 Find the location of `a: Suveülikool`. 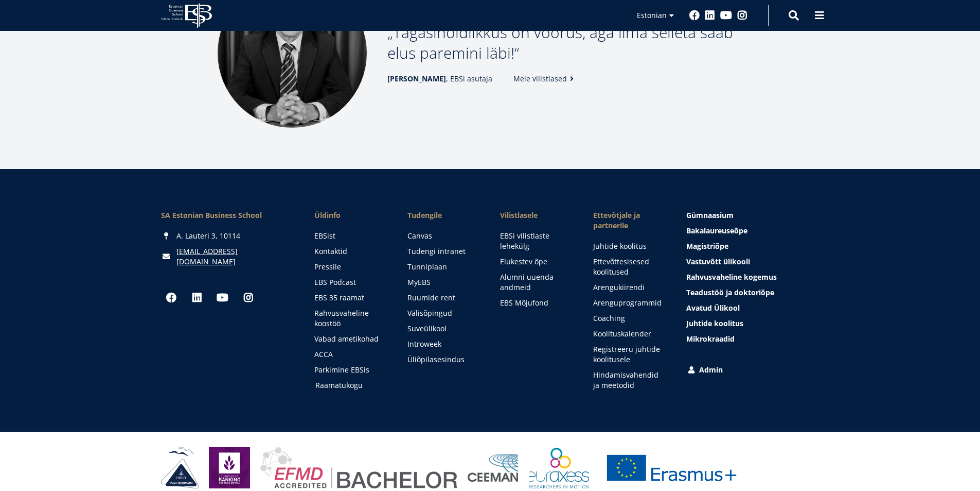

a: Suveülikool is located at coordinates (444, 329).